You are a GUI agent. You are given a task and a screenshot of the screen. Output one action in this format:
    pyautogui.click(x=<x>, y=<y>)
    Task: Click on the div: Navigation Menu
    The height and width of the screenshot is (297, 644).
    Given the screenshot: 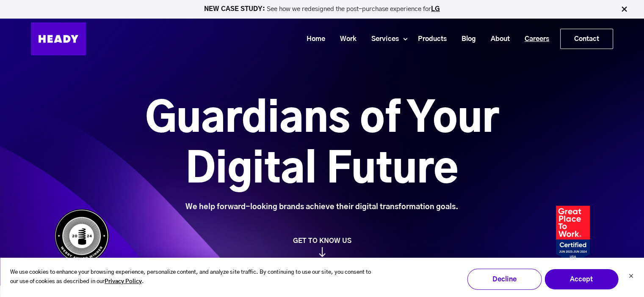 What is the action you would take?
    pyautogui.click(x=353, y=39)
    